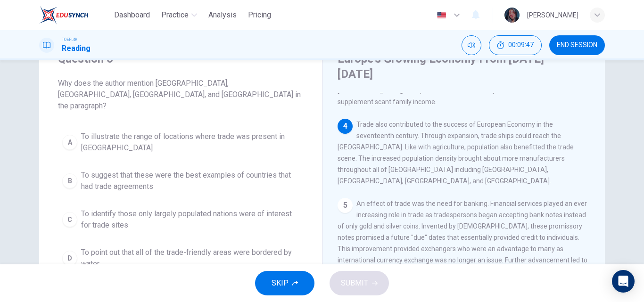 Image resolution: width=644 pixels, height=302 pixels. Describe the element at coordinates (259, 15) in the screenshot. I see `a: Pricing` at that location.